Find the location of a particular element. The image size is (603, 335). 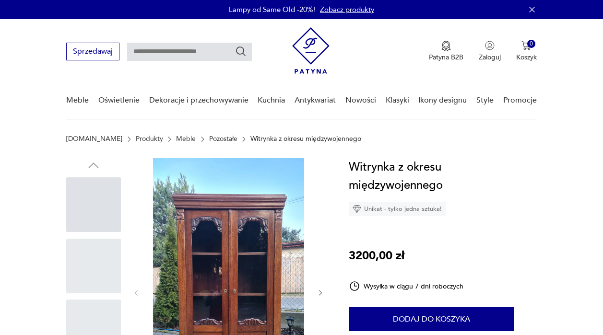

p: Zaloguj is located at coordinates (490, 57).